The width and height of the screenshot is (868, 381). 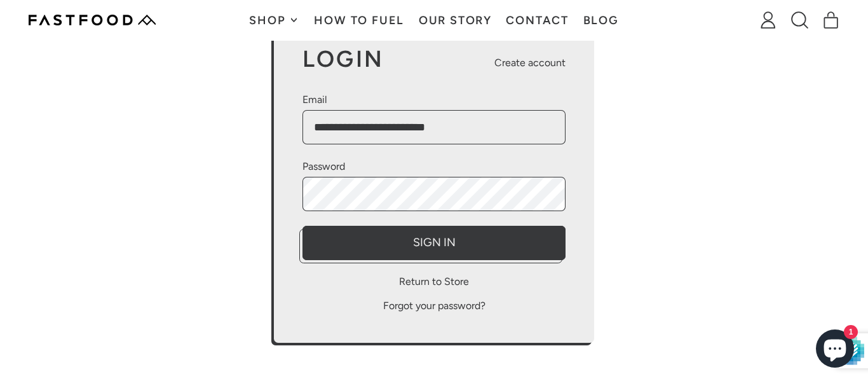 I want to click on label: Email, so click(x=434, y=100).